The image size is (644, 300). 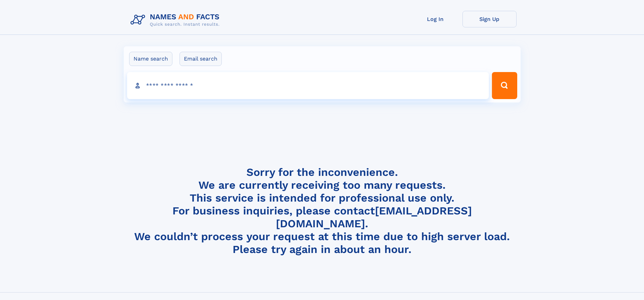 What do you see at coordinates (308, 85) in the screenshot?
I see `input: search input` at bounding box center [308, 85].